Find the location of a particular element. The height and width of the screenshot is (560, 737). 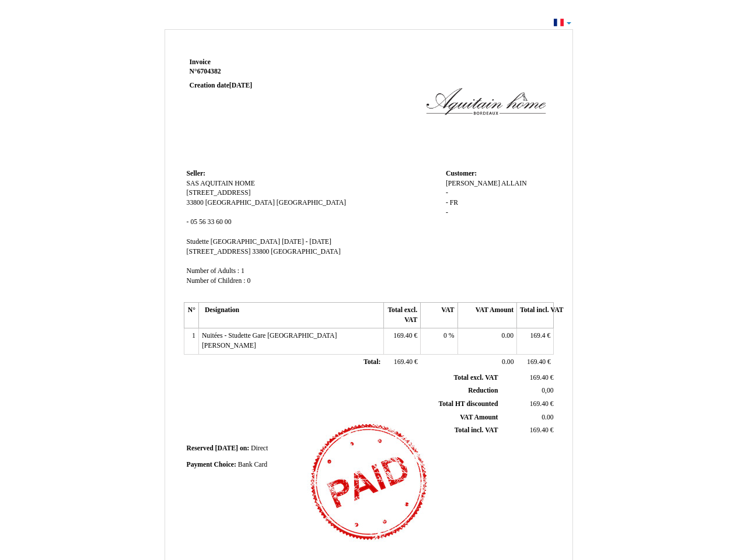

th: N° is located at coordinates (191, 316).